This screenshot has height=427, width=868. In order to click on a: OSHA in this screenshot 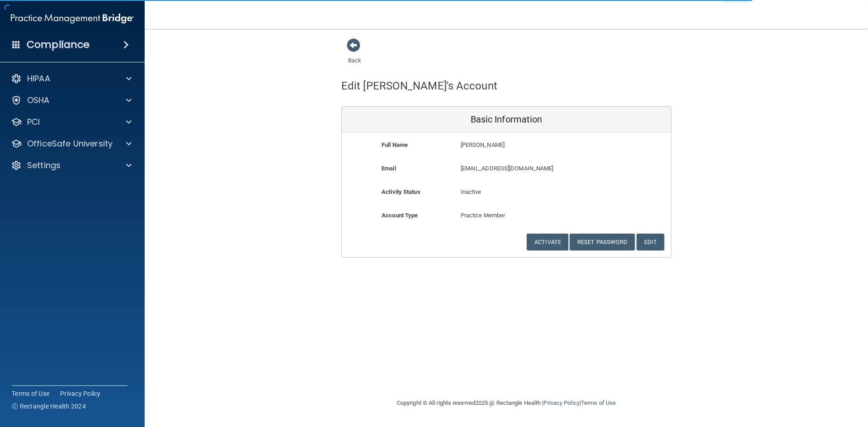, I will do `click(71, 101)`.